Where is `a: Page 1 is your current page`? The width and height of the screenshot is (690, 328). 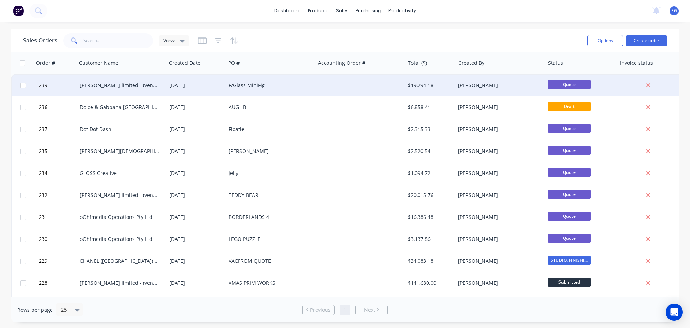 a: Page 1 is your current page is located at coordinates (345, 310).